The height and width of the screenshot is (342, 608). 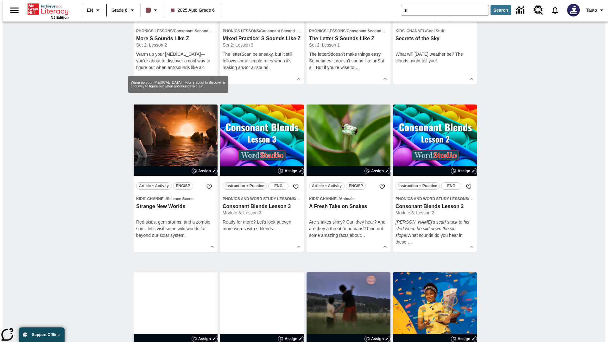 I want to click on button: ENG/SP, so click(x=356, y=186).